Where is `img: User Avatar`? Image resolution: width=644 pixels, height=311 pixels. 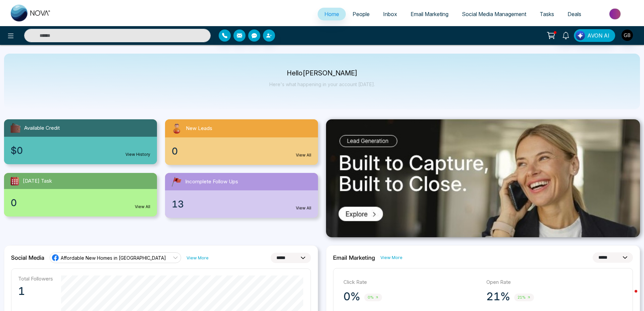
img: User Avatar is located at coordinates (627, 35).